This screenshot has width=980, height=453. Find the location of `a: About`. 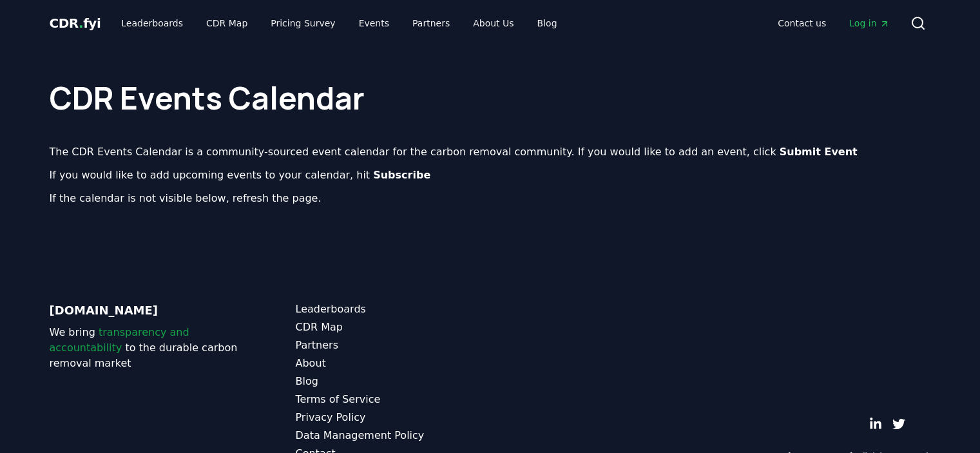

a: About is located at coordinates (393, 364).